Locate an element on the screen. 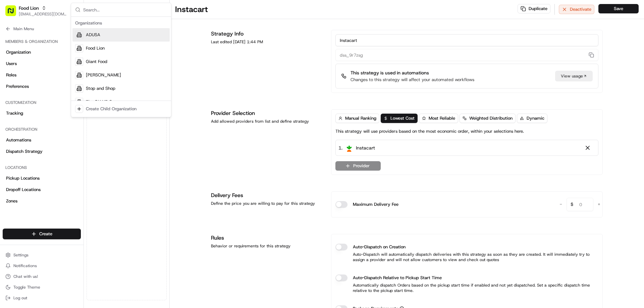  p: Auto-Dispatch will automatically dispatch deliveries with this strategy as soon as they are creat... is located at coordinates (467, 257).